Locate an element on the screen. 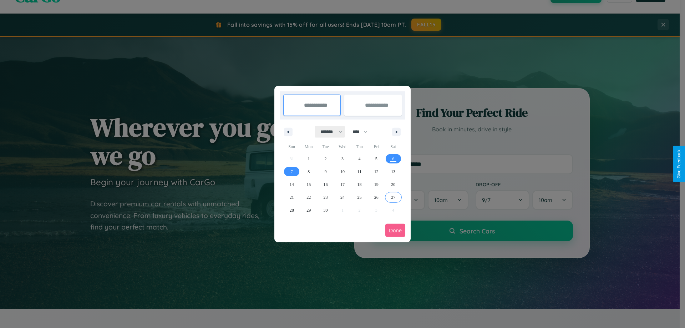 The image size is (685, 328). span: Thu is located at coordinates (359, 147).